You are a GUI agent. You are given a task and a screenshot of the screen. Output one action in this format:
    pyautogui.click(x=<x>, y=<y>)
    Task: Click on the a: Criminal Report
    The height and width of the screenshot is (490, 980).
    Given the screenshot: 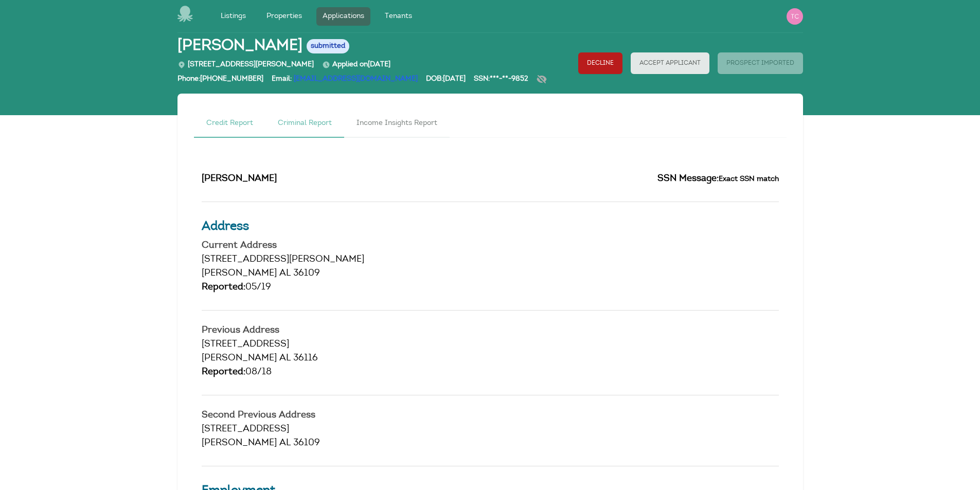 What is the action you would take?
    pyautogui.click(x=304, y=124)
    